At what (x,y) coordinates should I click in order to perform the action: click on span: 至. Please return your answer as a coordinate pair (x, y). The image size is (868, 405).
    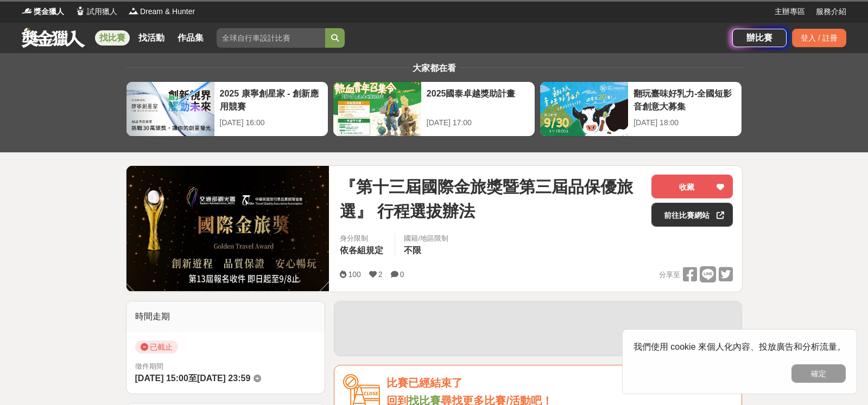
    Looking at the image, I should click on (193, 378).